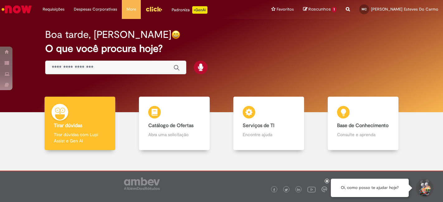 Image resolution: width=443 pixels, height=202 pixels. I want to click on p: Abra uma solicitação, so click(174, 135).